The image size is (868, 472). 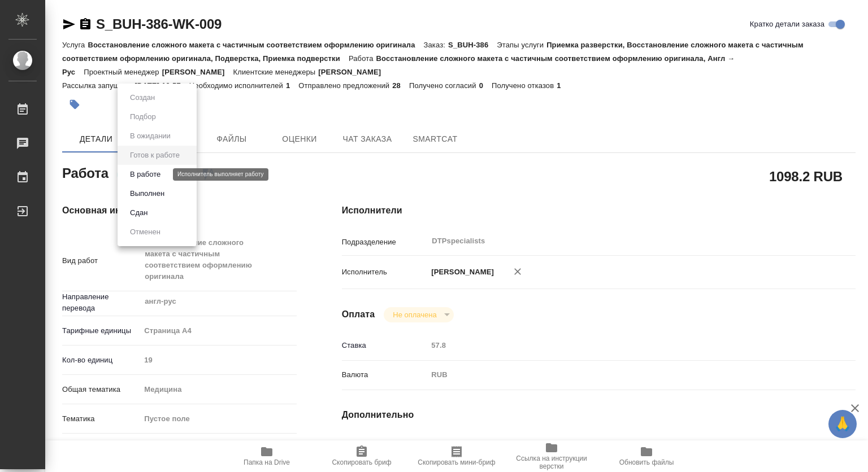 I want to click on button: Создан, so click(x=143, y=98).